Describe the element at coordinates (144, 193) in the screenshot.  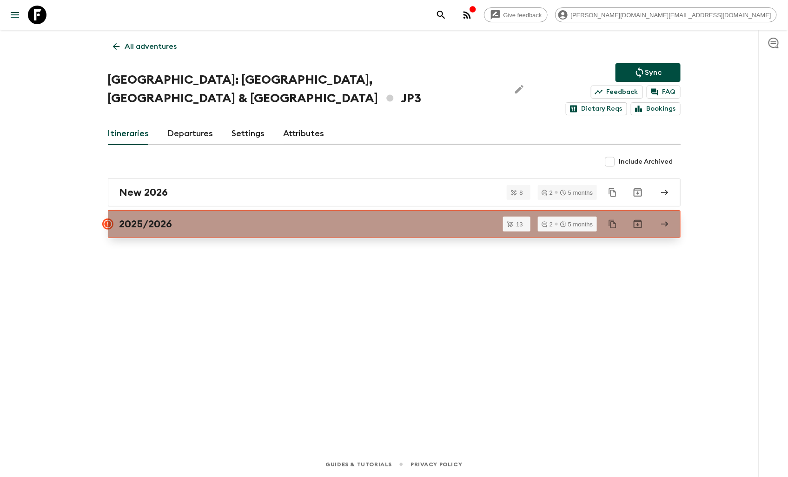
I see `h2: New 2026` at that location.